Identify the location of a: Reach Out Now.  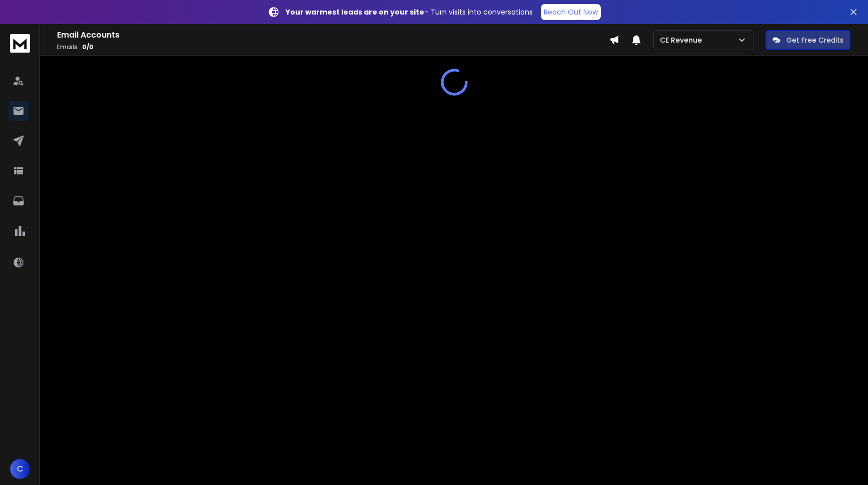
(571, 12).